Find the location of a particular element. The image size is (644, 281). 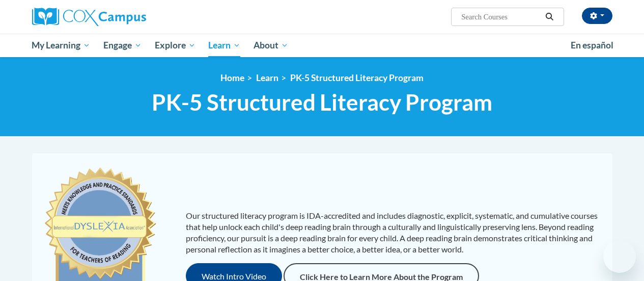

input: Search Courses is located at coordinates (501, 17).